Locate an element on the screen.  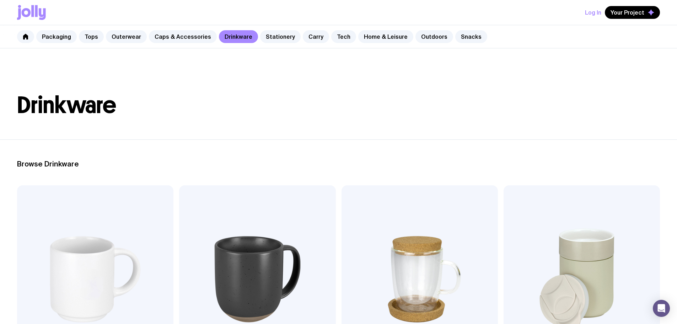
a: Tops is located at coordinates (91, 37).